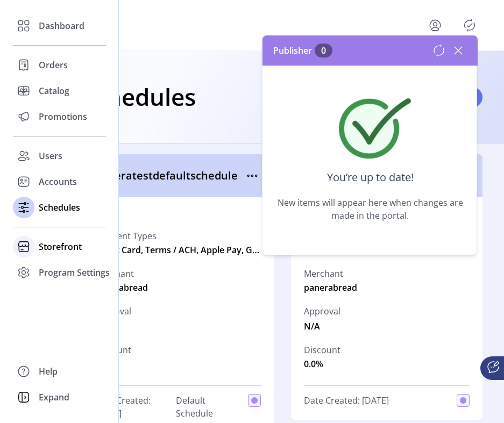 The image size is (504, 423). I want to click on div: Test, so click(178, 216).